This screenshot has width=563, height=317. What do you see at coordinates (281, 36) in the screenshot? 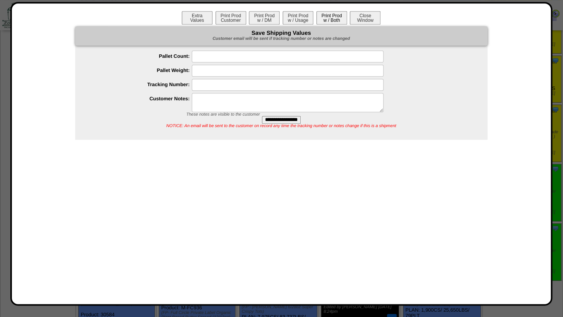
I see `div: Save Shipping Values` at bounding box center [281, 36].